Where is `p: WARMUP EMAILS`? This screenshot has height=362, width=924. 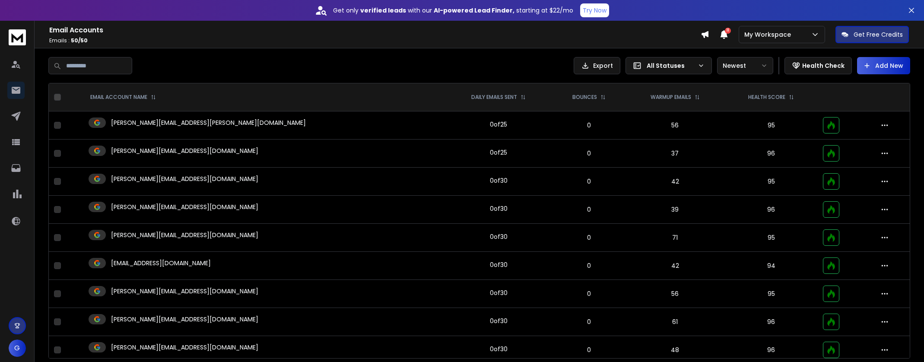
p: WARMUP EMAILS is located at coordinates (671, 97).